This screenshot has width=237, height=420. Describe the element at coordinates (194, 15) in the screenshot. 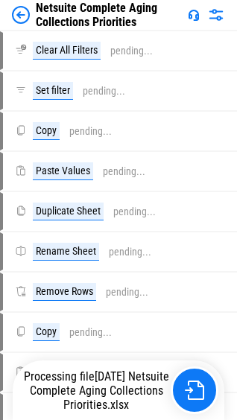

I see `img: Support` at that location.